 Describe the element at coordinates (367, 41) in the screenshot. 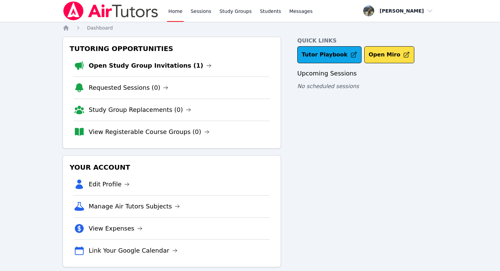

I see `h4: Quick Links` at that location.